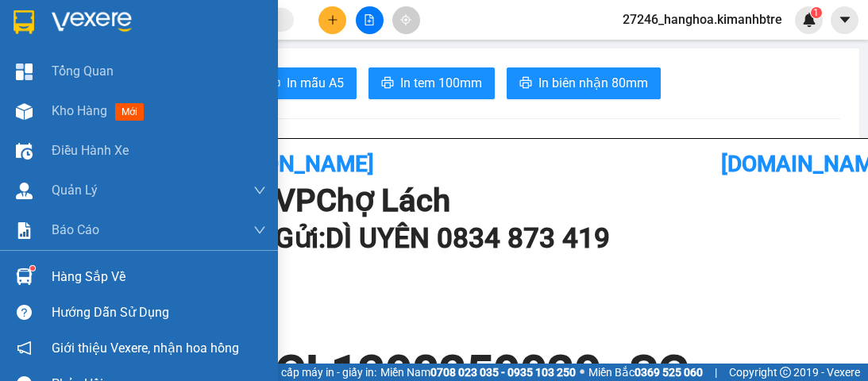 Image resolution: width=868 pixels, height=381 pixels. I want to click on span: 27246_hanghoa.kimanhbtre, so click(702, 19).